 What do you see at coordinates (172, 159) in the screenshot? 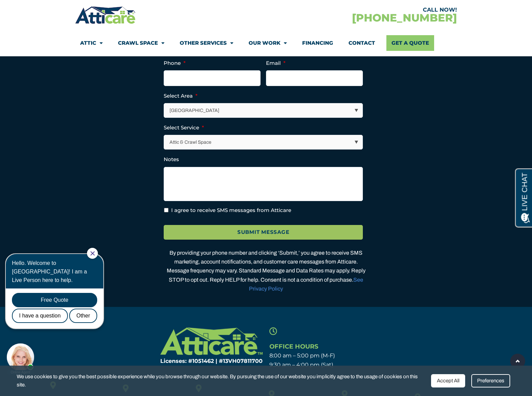
I see `label: Notes` at bounding box center [172, 159].